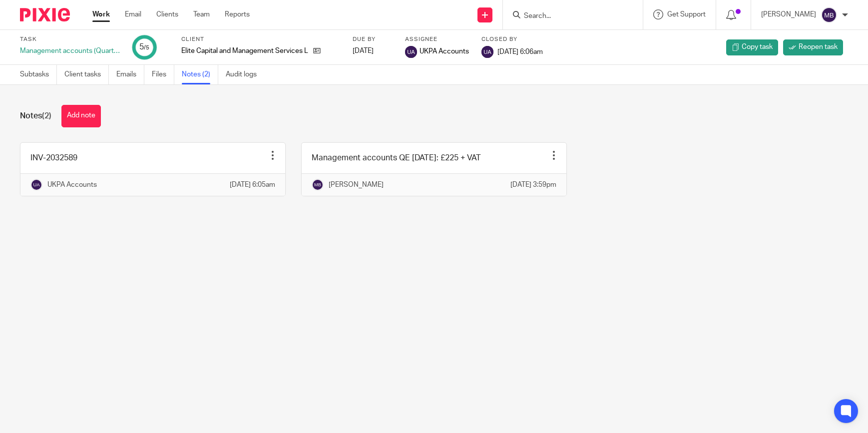 The height and width of the screenshot is (433, 868). I want to click on p: Elite Capital and Management Services Limited, so click(244, 51).